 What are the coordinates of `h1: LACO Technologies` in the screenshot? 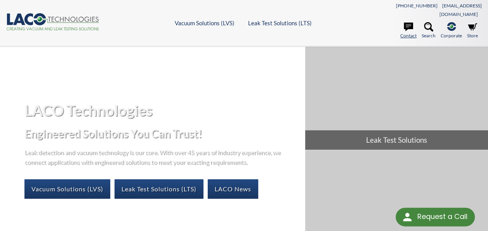 It's located at (162, 110).